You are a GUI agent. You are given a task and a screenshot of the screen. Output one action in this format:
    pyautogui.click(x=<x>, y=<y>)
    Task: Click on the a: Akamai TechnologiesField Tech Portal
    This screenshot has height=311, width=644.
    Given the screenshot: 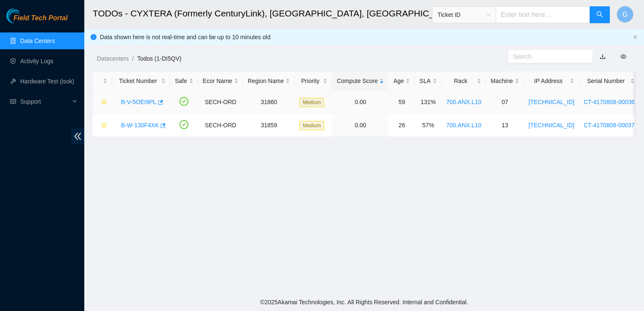 What is the action you would take?
    pyautogui.click(x=37, y=21)
    